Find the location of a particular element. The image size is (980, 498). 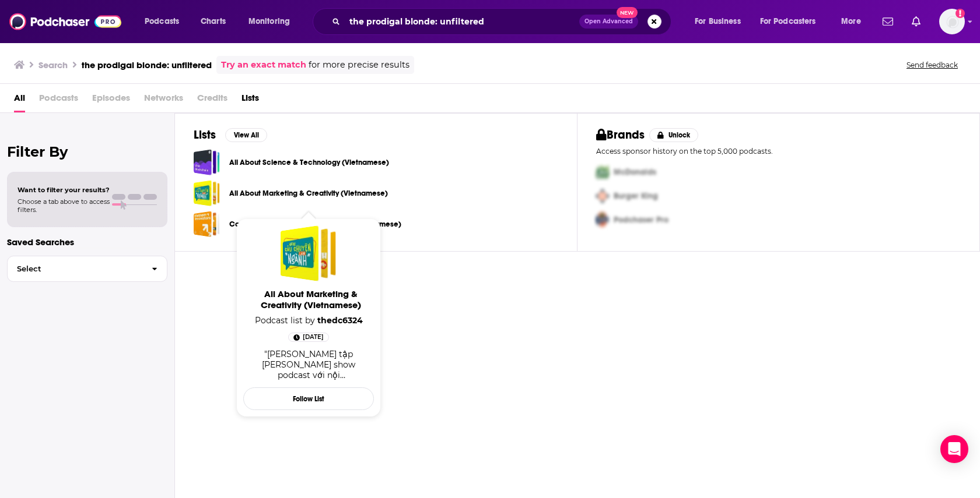

span: Burger King is located at coordinates (636, 196).